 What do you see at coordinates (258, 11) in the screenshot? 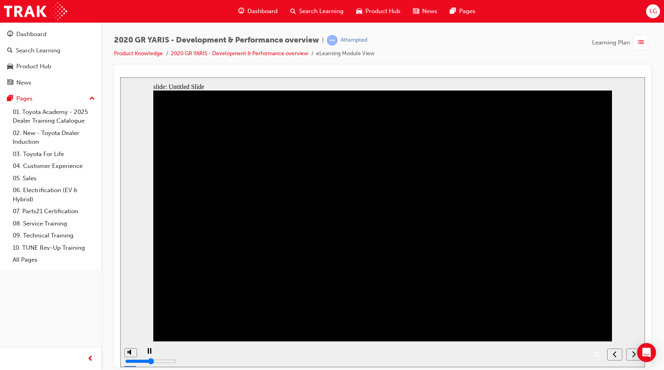
I see `a: guage-iconDashboard` at bounding box center [258, 11].